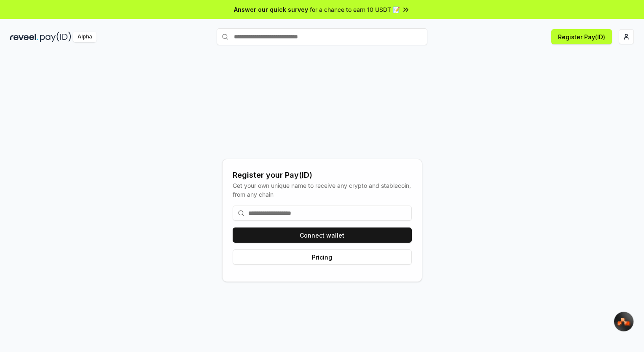 The height and width of the screenshot is (352, 644). Describe the element at coordinates (322, 190) in the screenshot. I see `div: Get your own unique name to receive any crypto and stablecoin, from any chain` at that location.